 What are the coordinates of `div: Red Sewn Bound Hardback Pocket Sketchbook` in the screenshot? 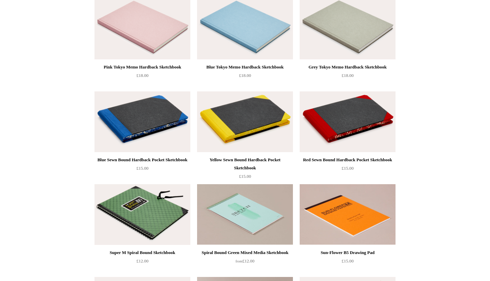 It's located at (348, 160).